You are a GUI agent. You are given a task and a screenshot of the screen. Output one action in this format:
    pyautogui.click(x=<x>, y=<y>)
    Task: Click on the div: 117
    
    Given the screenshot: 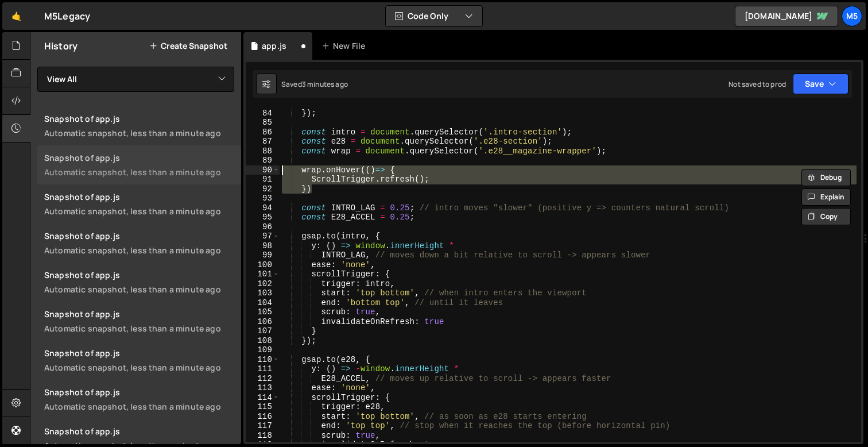 What is the action you would take?
    pyautogui.click(x=262, y=425)
    